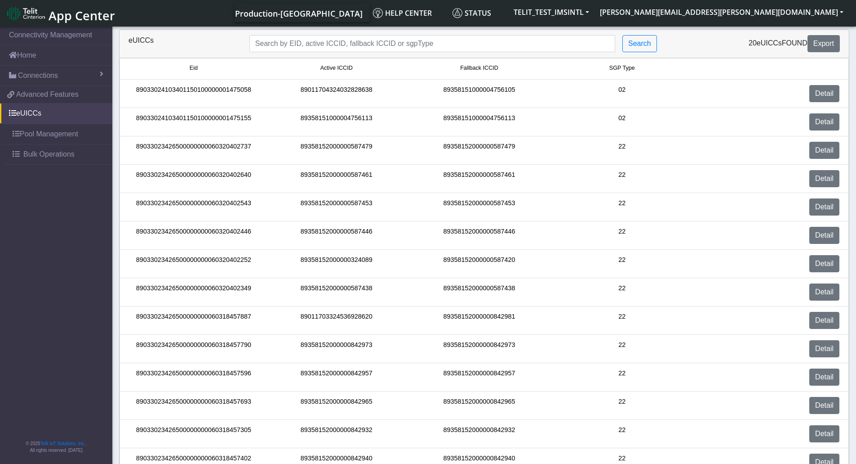 The image size is (856, 464). I want to click on input: Search..., so click(432, 44).